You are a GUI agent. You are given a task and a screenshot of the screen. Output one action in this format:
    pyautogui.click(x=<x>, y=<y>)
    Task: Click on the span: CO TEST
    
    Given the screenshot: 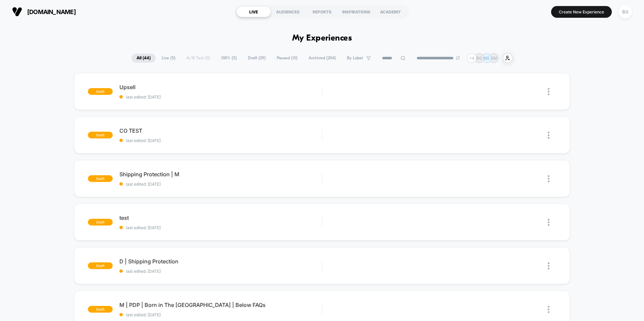 What is the action you would take?
    pyautogui.click(x=220, y=131)
    